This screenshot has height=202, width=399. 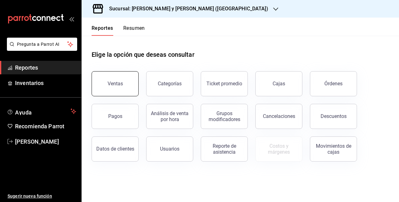 I want to click on button: Movimientos de cajas, so click(x=334, y=149).